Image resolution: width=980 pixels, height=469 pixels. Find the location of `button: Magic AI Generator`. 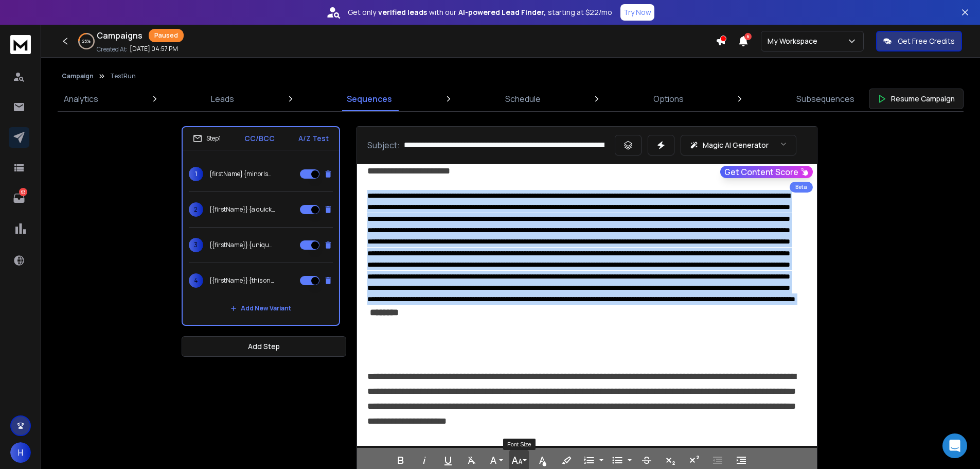

button: Magic AI Generator is located at coordinates (738, 145).